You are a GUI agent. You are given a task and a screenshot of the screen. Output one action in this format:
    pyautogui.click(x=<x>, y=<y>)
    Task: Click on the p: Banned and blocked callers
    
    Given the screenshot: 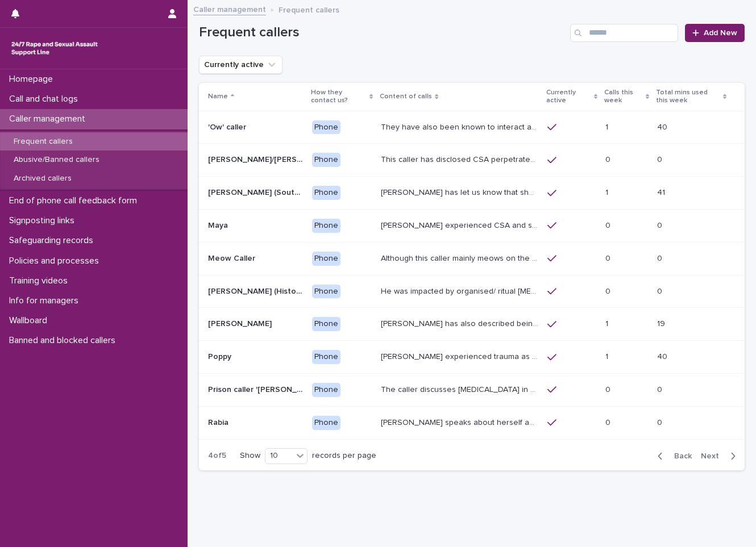 What is the action you would take?
    pyautogui.click(x=64, y=341)
    